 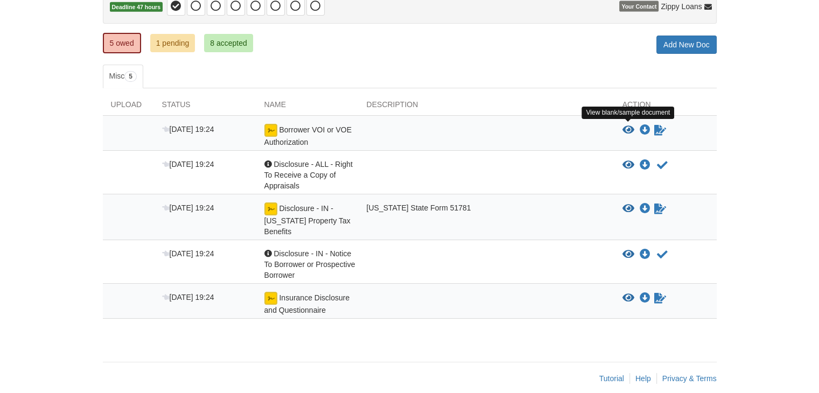 I want to click on a: Add New Doc, so click(x=686, y=45).